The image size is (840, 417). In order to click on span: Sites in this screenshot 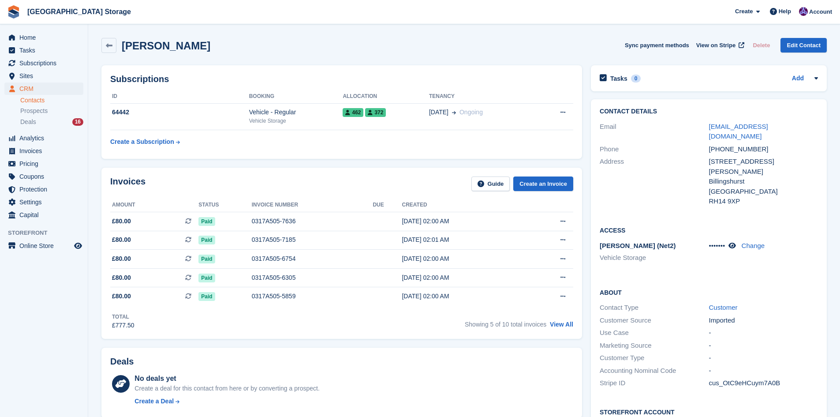, I will do `click(46, 76)`.